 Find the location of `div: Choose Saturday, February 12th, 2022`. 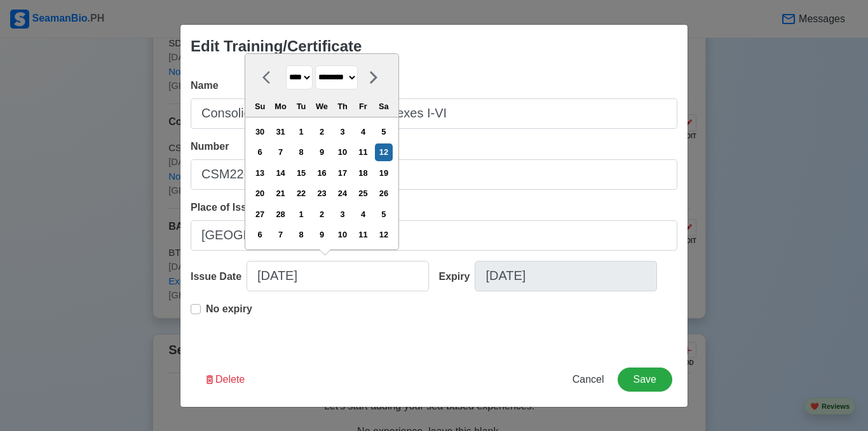

div: Choose Saturday, February 12th, 2022 is located at coordinates (383, 152).